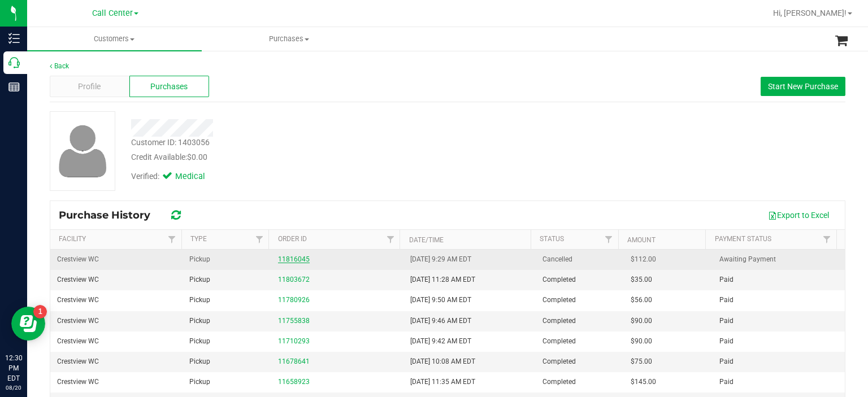 The width and height of the screenshot is (868, 397). What do you see at coordinates (743, 239) in the screenshot?
I see `a: Payment Status` at bounding box center [743, 239].